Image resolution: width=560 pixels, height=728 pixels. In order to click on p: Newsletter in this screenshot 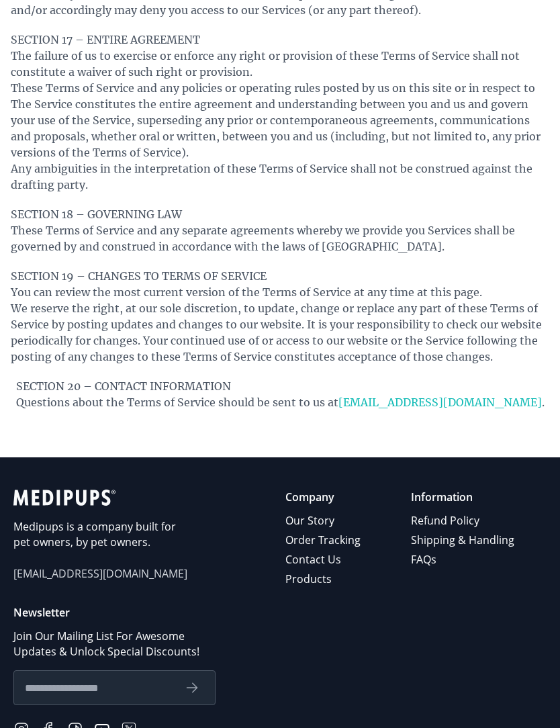, I will do `click(280, 613)`.